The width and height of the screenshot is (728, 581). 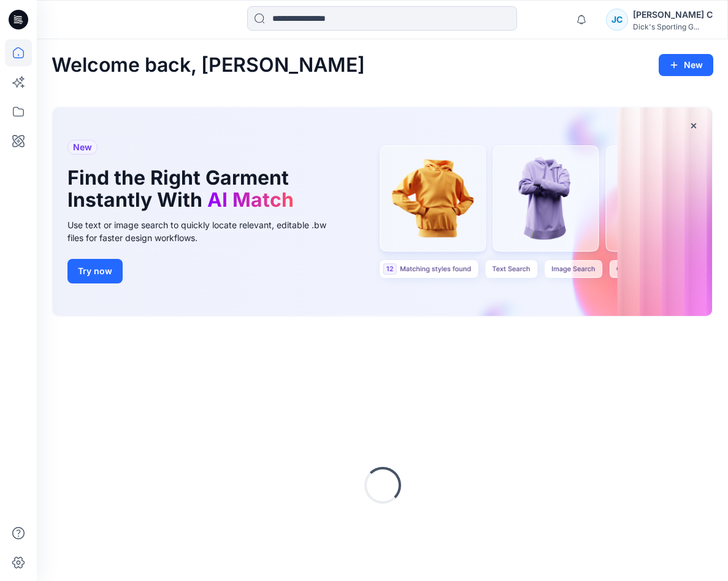 I want to click on span: New, so click(x=82, y=147).